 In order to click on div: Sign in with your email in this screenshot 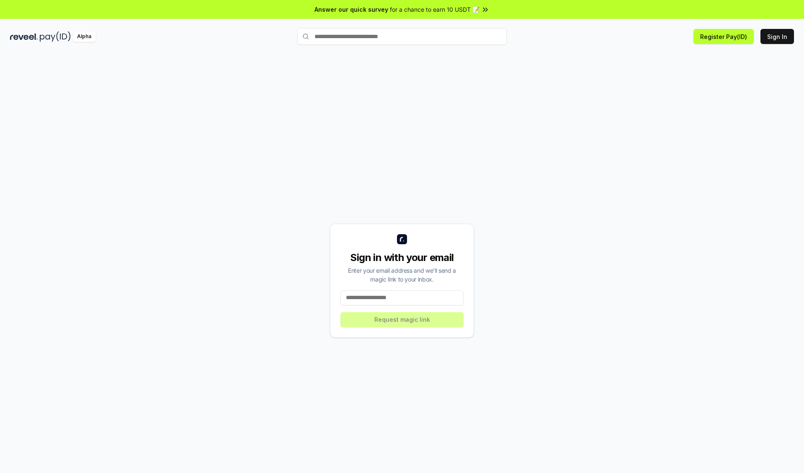, I will do `click(402, 258)`.